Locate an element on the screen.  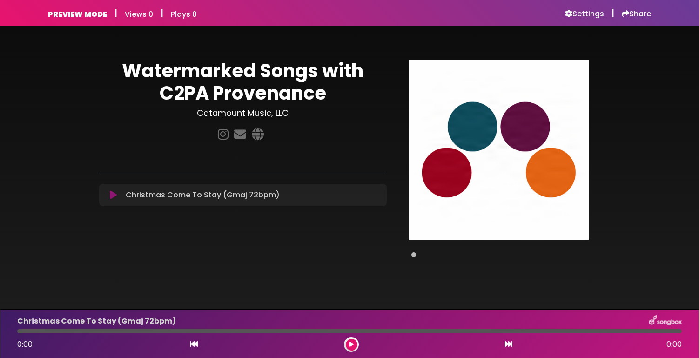
h3: Catamount Music, LLC is located at coordinates (243, 113).